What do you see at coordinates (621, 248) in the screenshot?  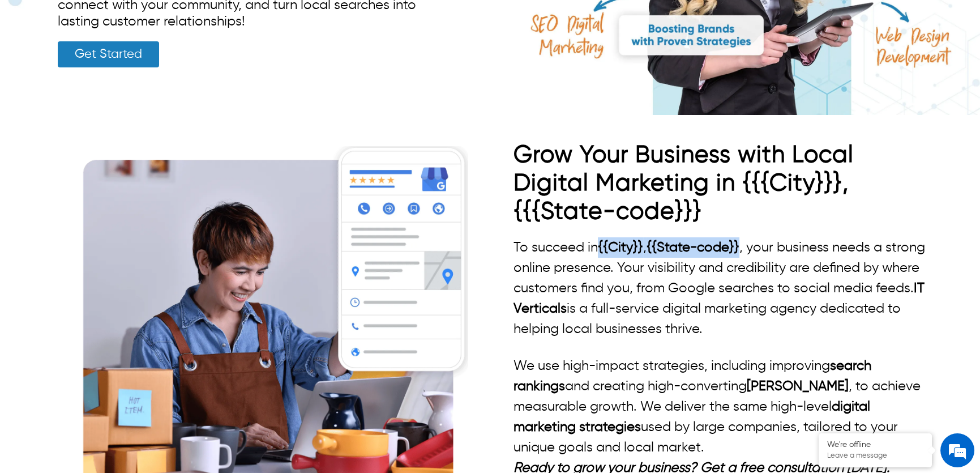 I see `strong: {{City}}` at bounding box center [621, 248].